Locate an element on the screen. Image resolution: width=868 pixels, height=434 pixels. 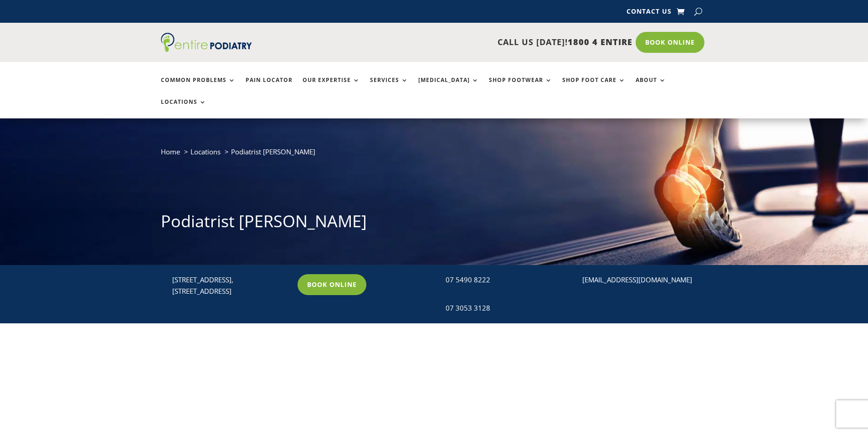
a: Shop Footwear is located at coordinates (520, 86).